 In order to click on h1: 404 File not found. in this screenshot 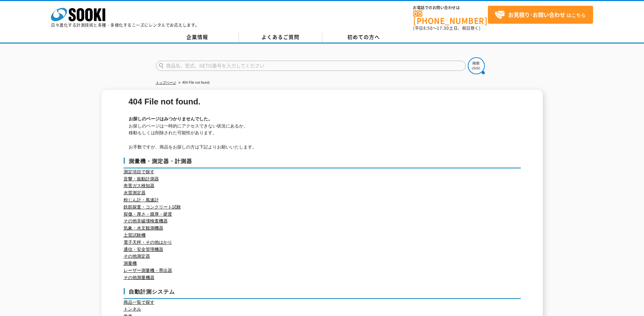, I will do `click(322, 102)`.